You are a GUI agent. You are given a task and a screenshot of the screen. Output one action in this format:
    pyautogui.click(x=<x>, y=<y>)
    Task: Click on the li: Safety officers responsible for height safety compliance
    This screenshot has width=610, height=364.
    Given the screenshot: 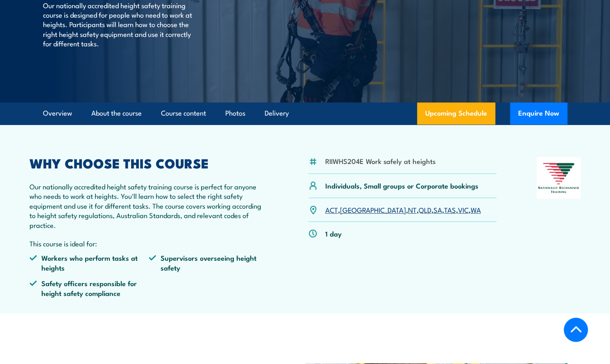 What is the action you would take?
    pyautogui.click(x=89, y=288)
    